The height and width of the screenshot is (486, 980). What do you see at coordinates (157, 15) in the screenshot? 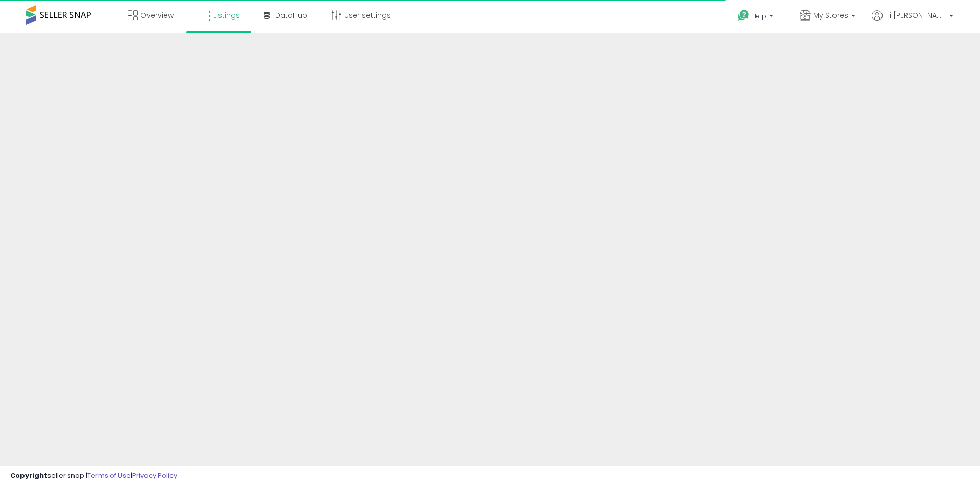
I see `span: Overview` at bounding box center [157, 15].